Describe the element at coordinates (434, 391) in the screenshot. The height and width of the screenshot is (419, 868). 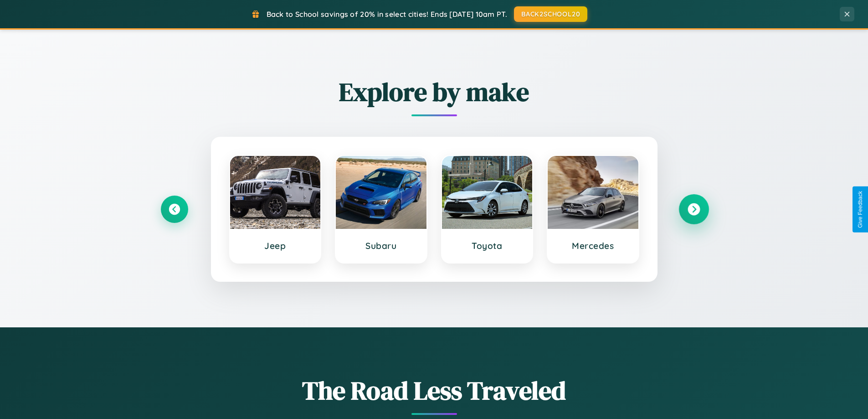
I see `h1: The Road Less Traveled` at that location.